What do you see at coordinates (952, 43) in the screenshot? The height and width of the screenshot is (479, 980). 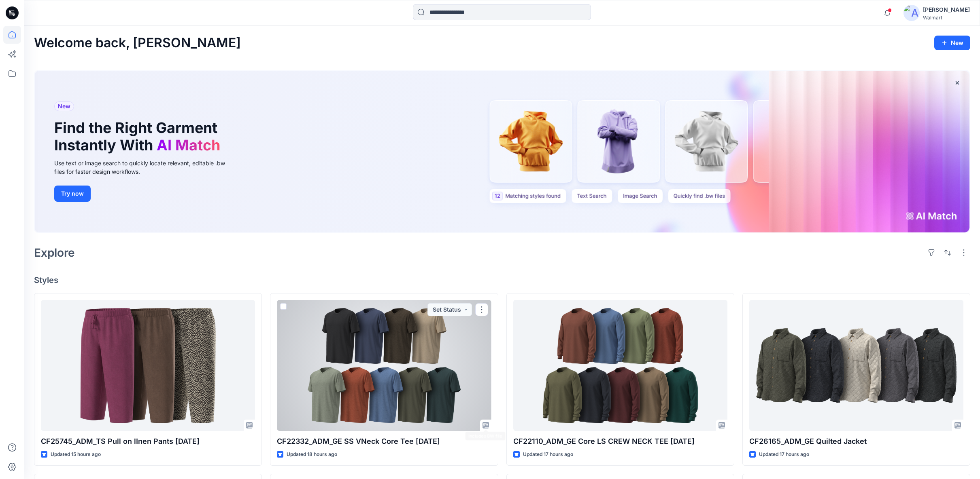 I see `button: New` at bounding box center [952, 43].